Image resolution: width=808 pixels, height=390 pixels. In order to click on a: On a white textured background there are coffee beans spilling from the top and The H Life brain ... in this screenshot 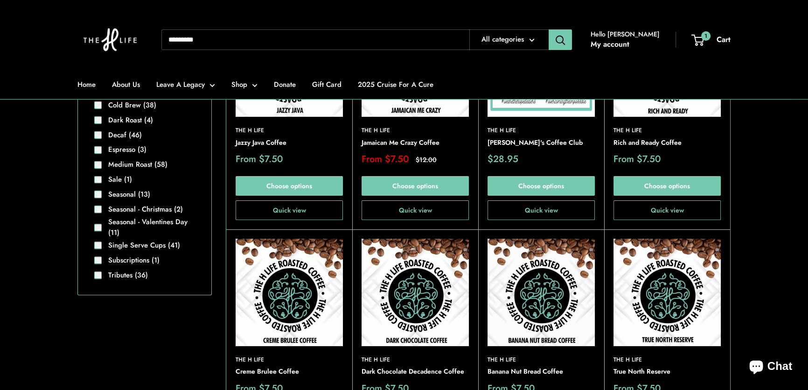, I will do `click(541, 292)`.